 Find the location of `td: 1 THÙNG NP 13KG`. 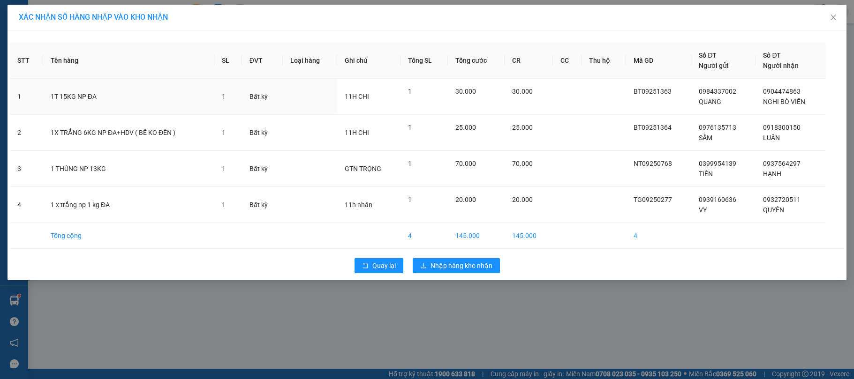

td: 1 THÙNG NP 13KG is located at coordinates (129, 169).